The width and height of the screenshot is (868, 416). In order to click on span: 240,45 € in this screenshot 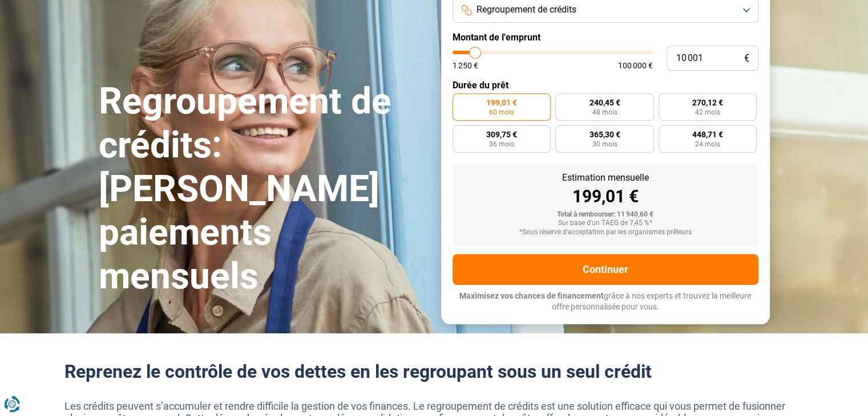, I will do `click(604, 103)`.